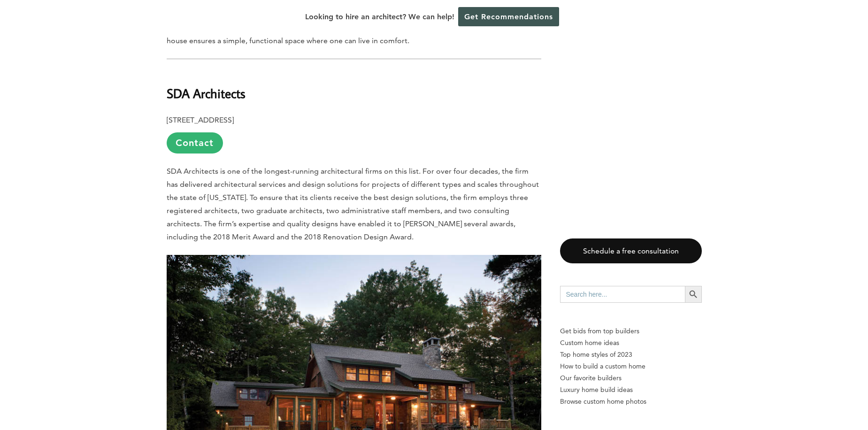 The width and height of the screenshot is (868, 430). Describe the element at coordinates (631, 366) in the screenshot. I see `p: How to build a custom home` at that location.